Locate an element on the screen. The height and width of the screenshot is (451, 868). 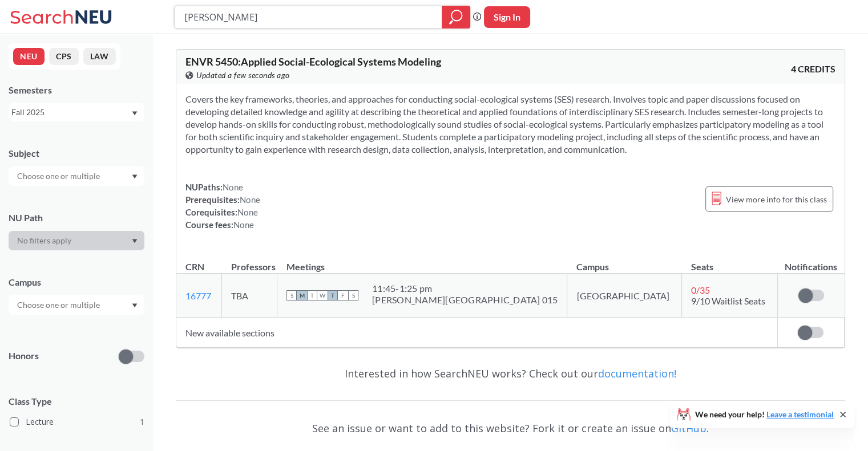
div: NUPaths: Prerequisites: Corequisites: Course fees: is located at coordinates (223, 206).